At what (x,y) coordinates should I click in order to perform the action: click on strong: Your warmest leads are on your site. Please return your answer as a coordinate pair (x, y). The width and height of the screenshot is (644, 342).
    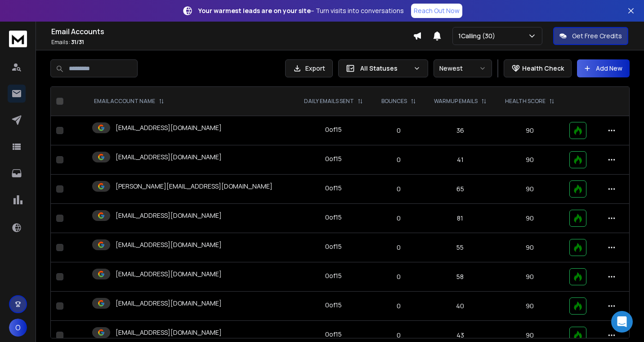
    Looking at the image, I should click on (255, 10).